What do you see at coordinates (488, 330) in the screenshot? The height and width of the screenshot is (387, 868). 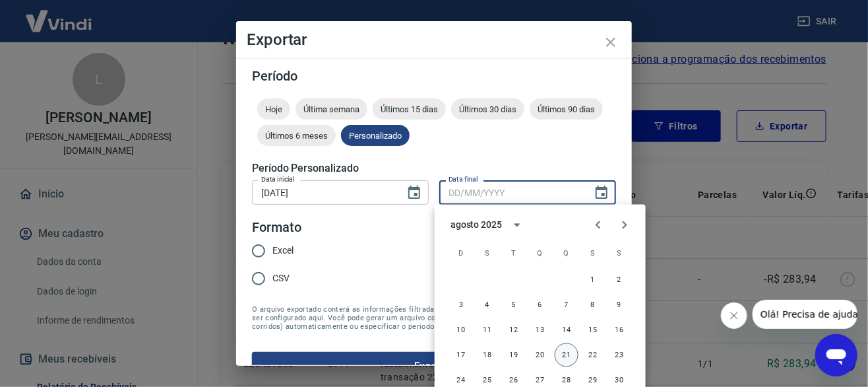 I see `button: 11` at bounding box center [488, 330].